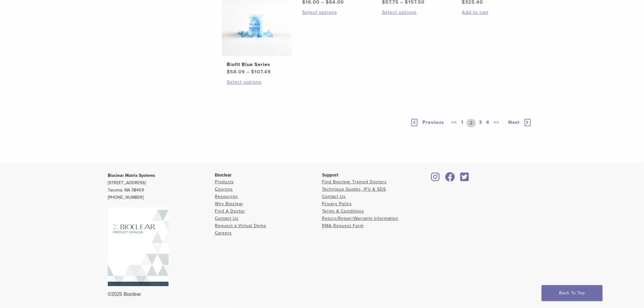  I want to click on a: 1, so click(462, 123).